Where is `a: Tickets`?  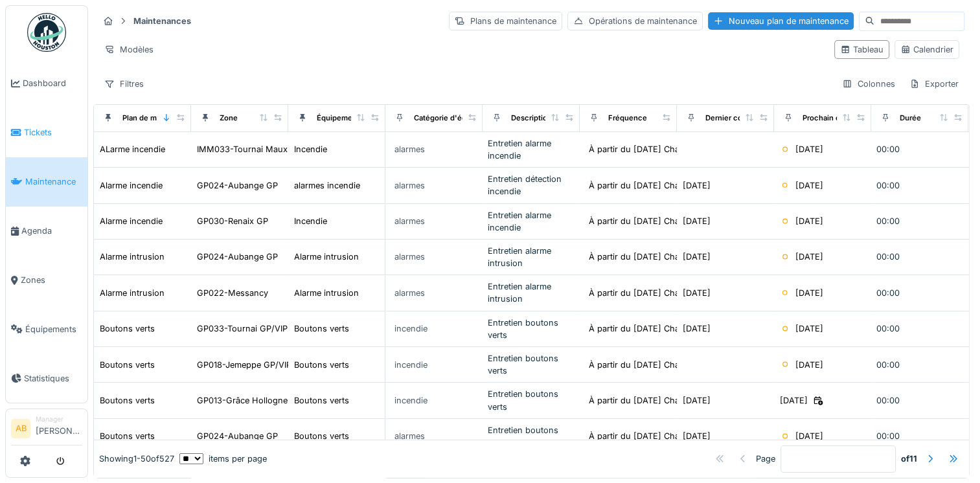 a: Tickets is located at coordinates (46, 133).